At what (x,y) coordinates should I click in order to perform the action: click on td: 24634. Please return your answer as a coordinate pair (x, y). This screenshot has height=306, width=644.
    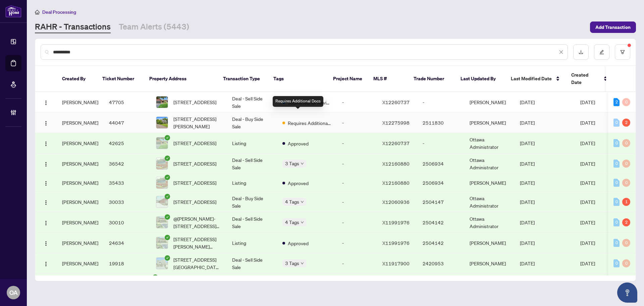
    Looking at the image, I should click on (127, 243).